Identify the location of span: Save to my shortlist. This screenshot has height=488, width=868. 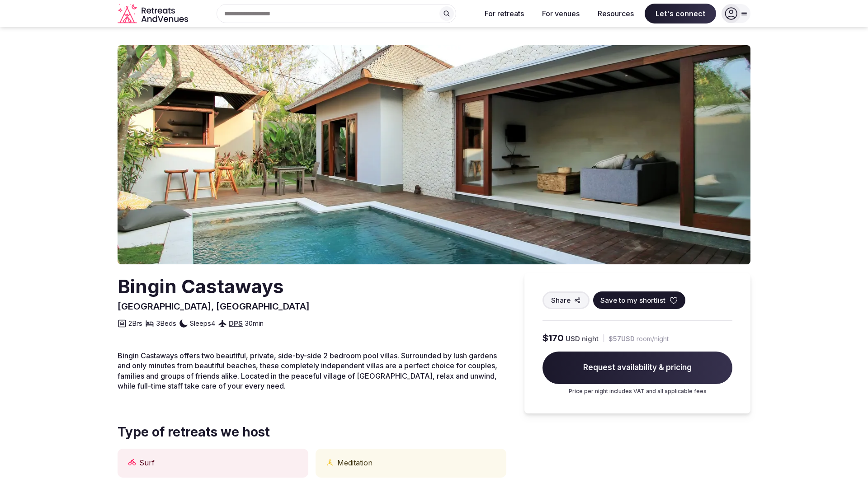
(633, 300).